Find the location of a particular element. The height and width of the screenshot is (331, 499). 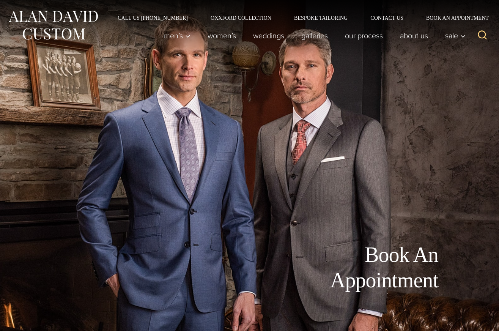

nav: Primary Navigation is located at coordinates (313, 36).